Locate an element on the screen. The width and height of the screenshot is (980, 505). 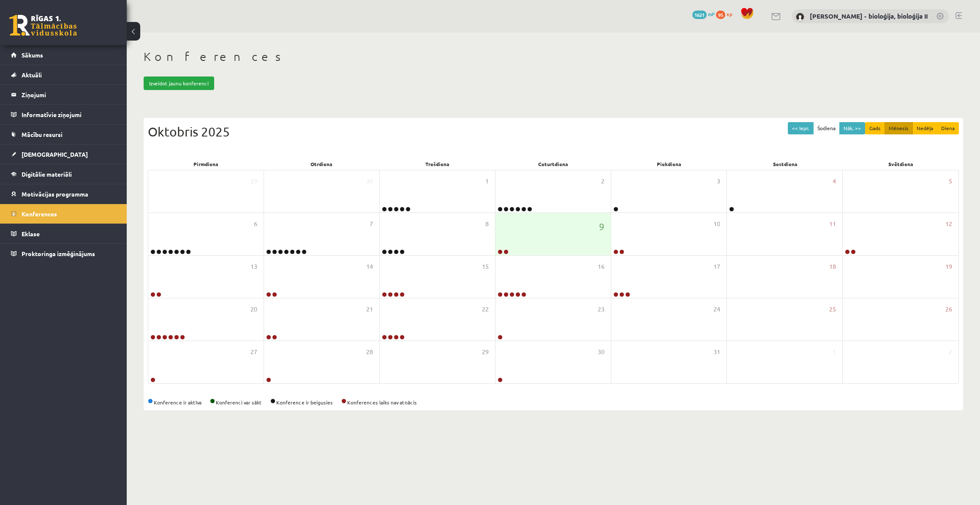
span: Digitālie materiāli is located at coordinates (47, 174).